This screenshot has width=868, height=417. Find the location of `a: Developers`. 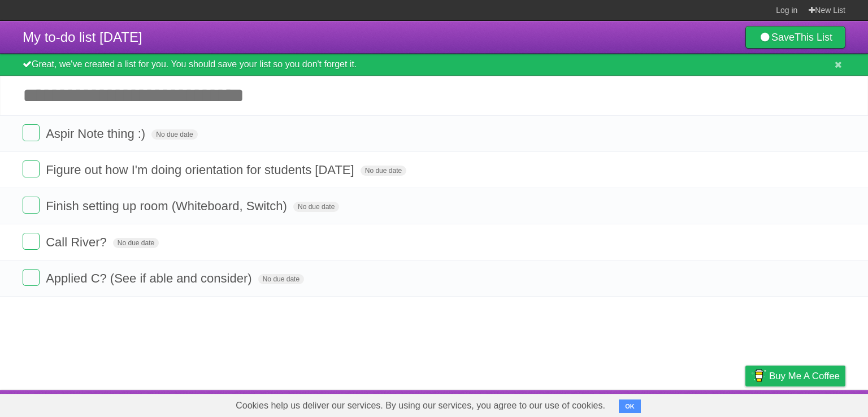

a: Developers is located at coordinates (655, 403).